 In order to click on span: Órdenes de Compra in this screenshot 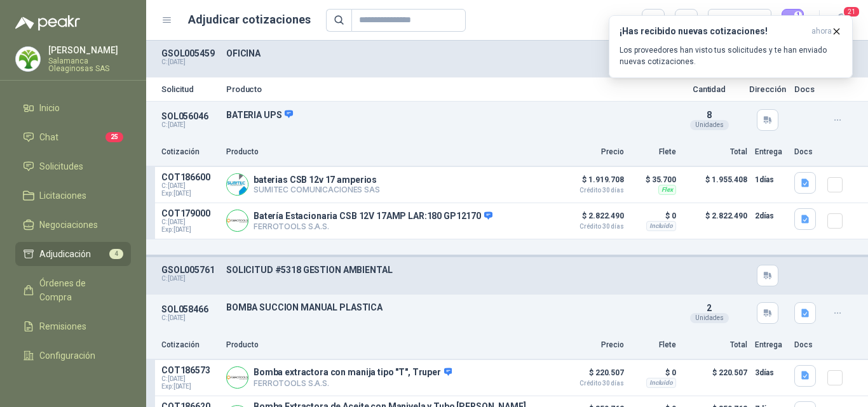, I will do `click(79, 290)`.